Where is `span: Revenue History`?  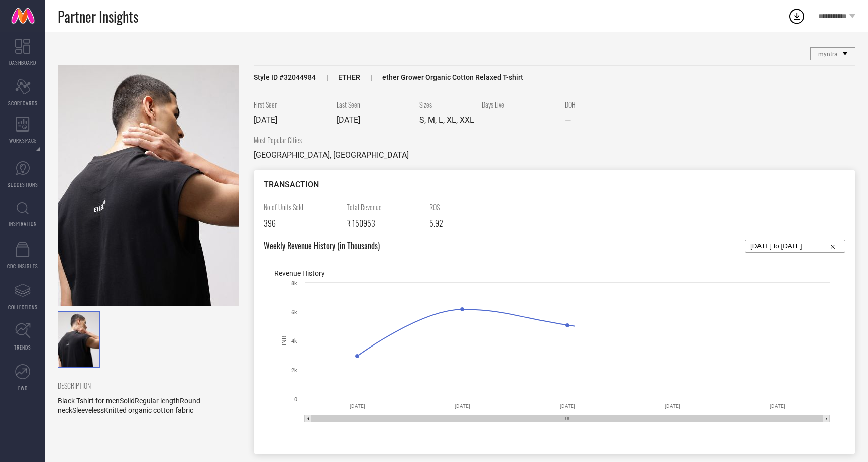
span: Revenue History is located at coordinates (299, 274).